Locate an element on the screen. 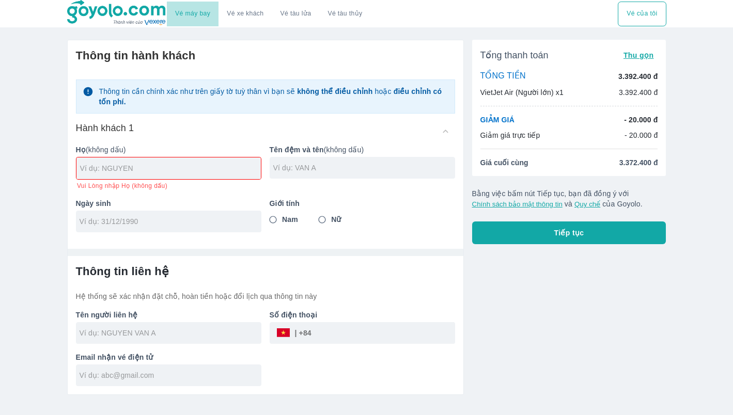 The width and height of the screenshot is (733, 415). span: Tổng thanh toán is located at coordinates (514, 55).